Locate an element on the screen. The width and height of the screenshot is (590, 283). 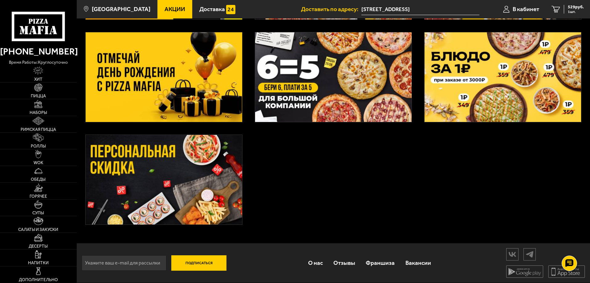
span: Горячее is located at coordinates (38, 196).